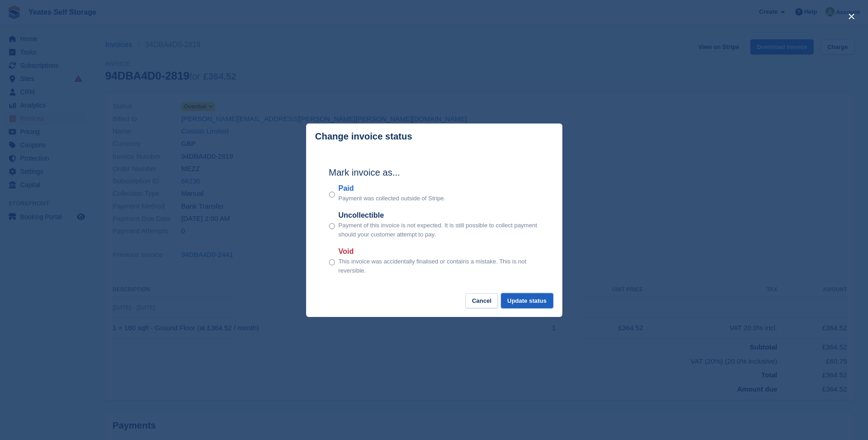  I want to click on button: close, so click(851, 17).